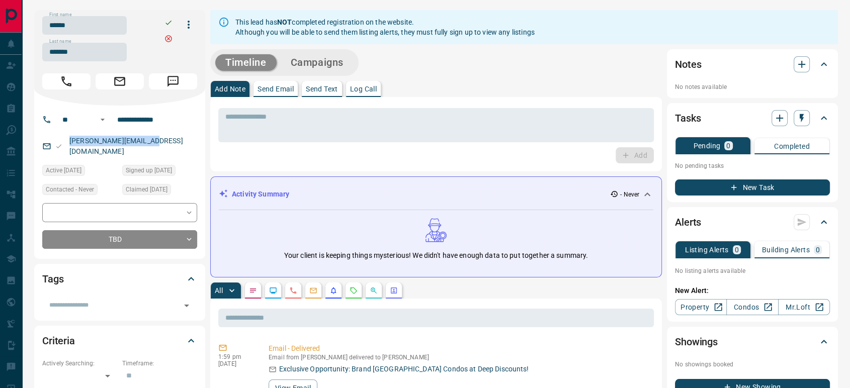 This screenshot has width=850, height=388. What do you see at coordinates (334, 291) in the screenshot?
I see `svg: Listing Alerts` at bounding box center [334, 291].